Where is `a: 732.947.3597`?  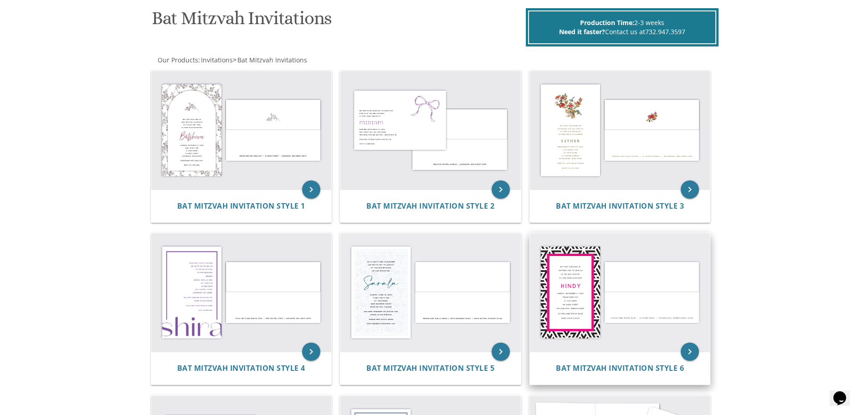 a: 732.947.3597 is located at coordinates (665, 32).